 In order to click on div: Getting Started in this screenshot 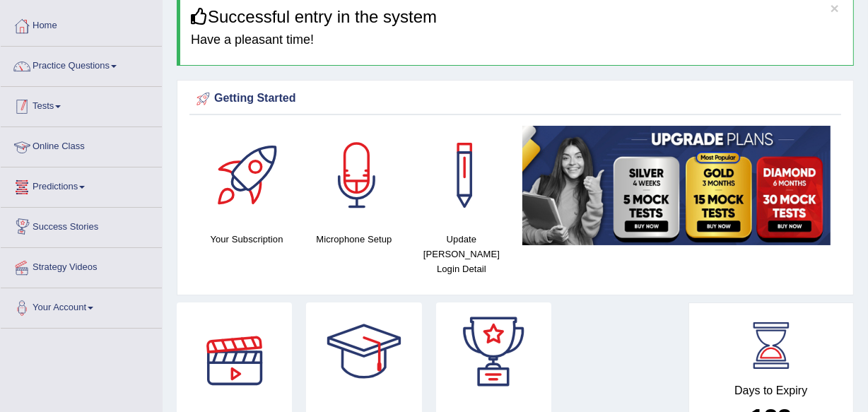, I will do `click(515, 99)`.